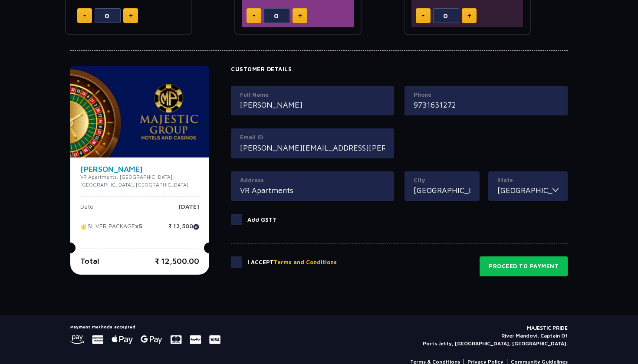 This screenshot has width=638, height=364. Describe the element at coordinates (312, 180) in the screenshot. I see `label: Address` at that location.